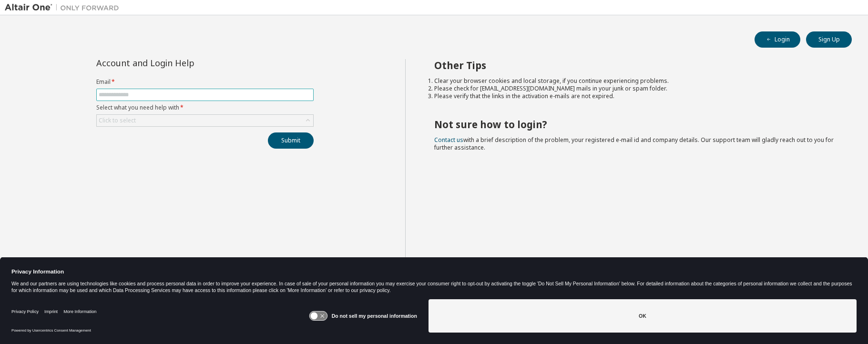 The image size is (868, 344). What do you see at coordinates (634, 96) in the screenshot?
I see `li: Please verify that the links in the activation e-mails are not expired.` at bounding box center [634, 96].